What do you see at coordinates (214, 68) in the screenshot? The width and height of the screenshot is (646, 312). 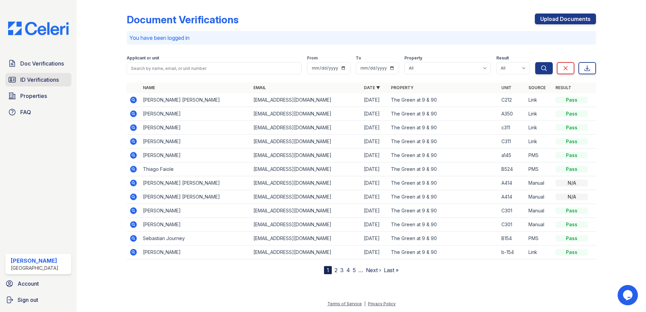 I see `input: Search by name, email, or unit number` at bounding box center [214, 68].